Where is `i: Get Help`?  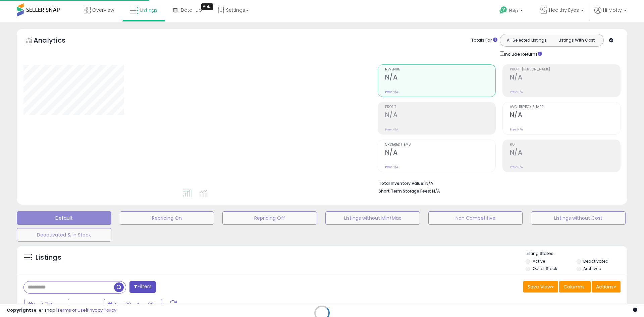
i: Get Help is located at coordinates (503, 10).